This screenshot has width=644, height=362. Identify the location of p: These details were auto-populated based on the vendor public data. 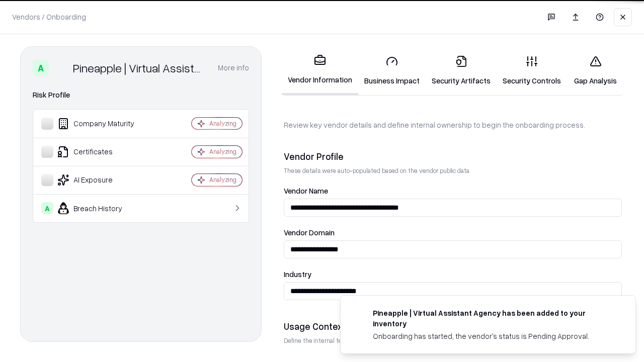
(453, 170).